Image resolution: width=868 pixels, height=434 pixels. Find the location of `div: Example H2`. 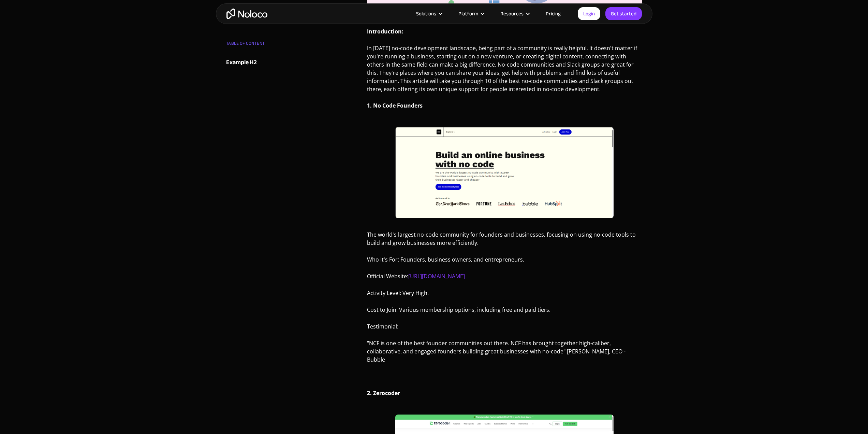

div: Example H2 is located at coordinates (242, 62).